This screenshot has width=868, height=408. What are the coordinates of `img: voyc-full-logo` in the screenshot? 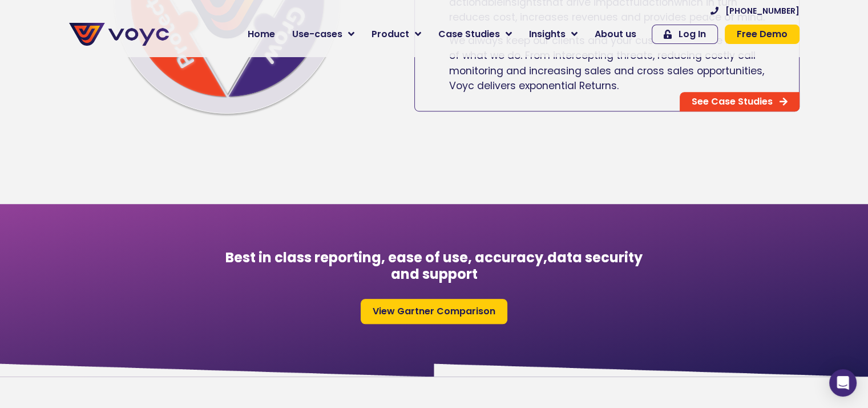 It's located at (119, 34).